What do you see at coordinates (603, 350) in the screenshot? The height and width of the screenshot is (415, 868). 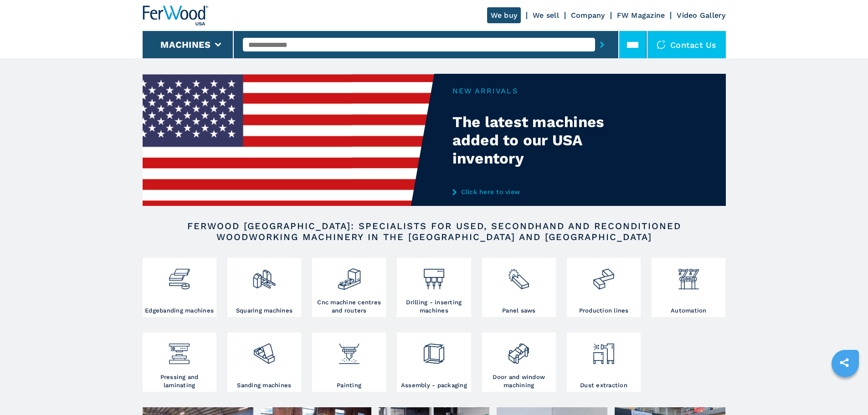 I see `img: aspirazione_1.png` at bounding box center [603, 350].